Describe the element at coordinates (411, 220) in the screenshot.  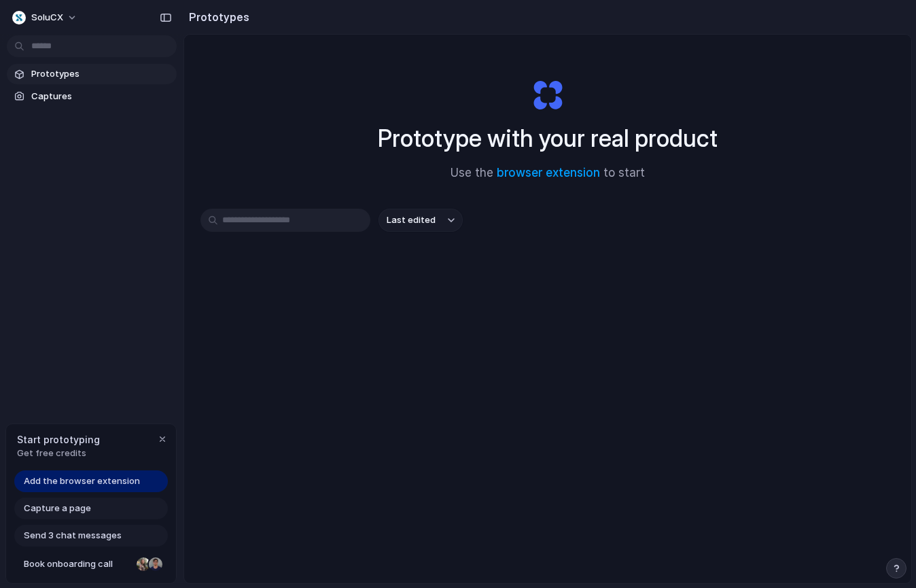
I see `span: Last edited` at that location.